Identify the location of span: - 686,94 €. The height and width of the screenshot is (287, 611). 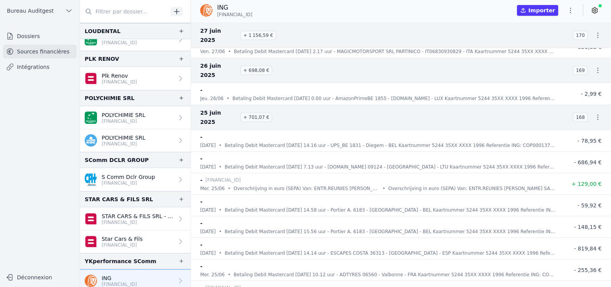
(588, 163).